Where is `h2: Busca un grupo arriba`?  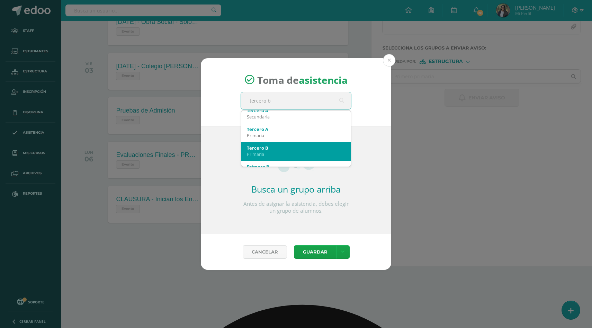 h2: Busca un grupo arriba is located at coordinates (296, 189).